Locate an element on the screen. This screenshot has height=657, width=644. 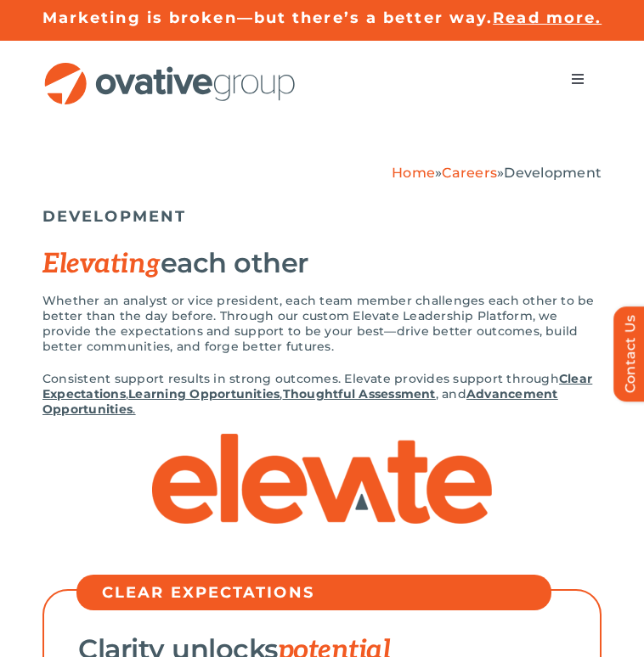
a: Read more. is located at coordinates (547, 18).